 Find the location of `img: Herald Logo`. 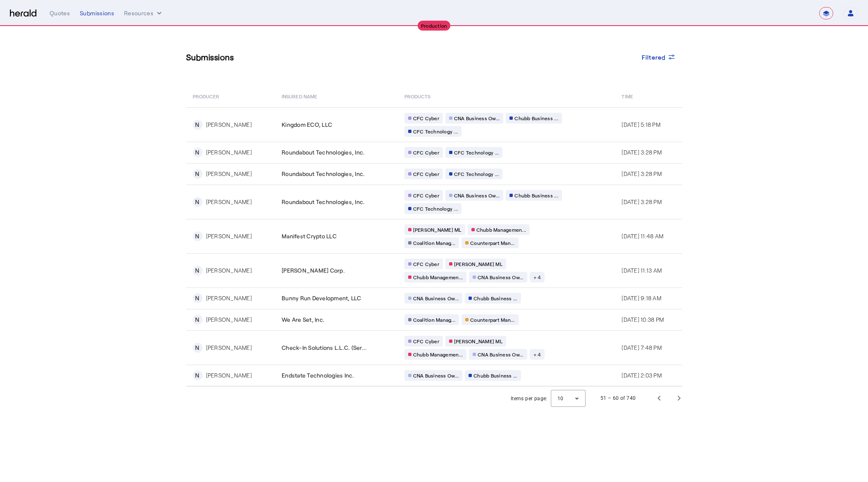

img: Herald Logo is located at coordinates (23, 13).